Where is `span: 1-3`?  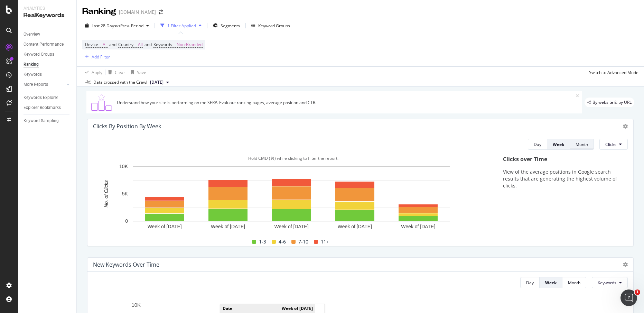
span: 1-3 is located at coordinates (263, 242).